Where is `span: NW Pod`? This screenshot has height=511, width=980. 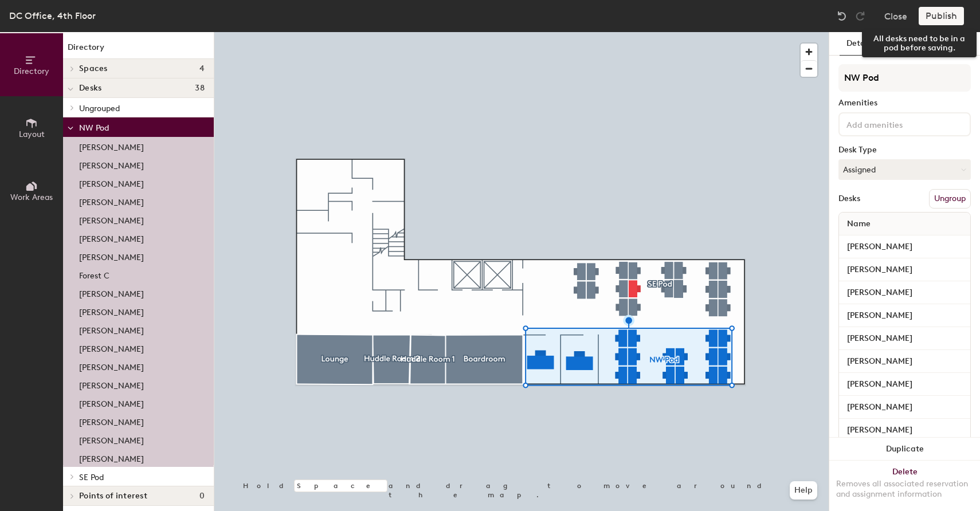 span: NW Pod is located at coordinates (94, 128).